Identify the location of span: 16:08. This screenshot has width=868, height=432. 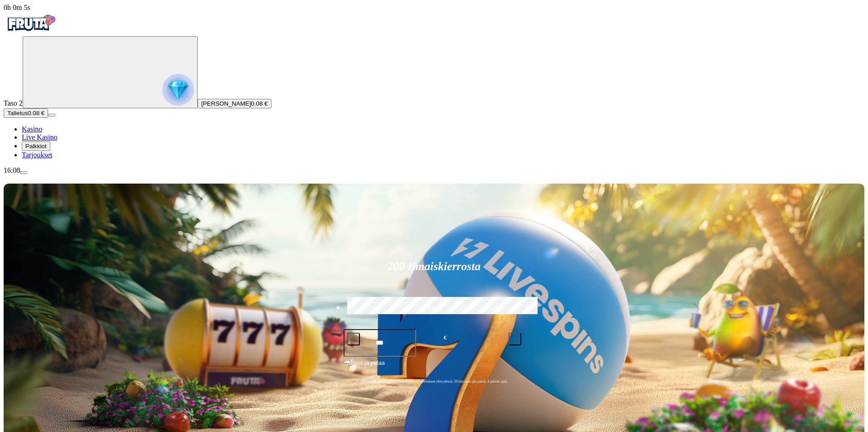
(12, 170).